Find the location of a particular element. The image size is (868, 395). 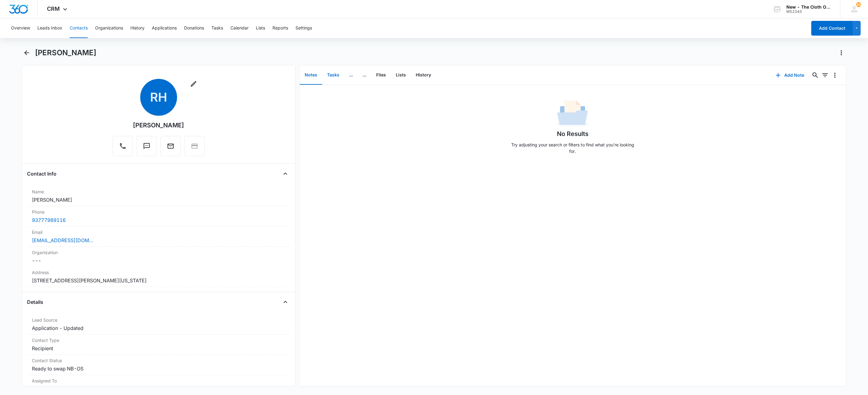

label: Contact Type is located at coordinates (159, 340).